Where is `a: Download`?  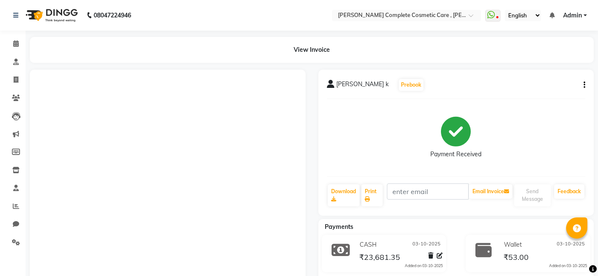 a: Download is located at coordinates (344, 196).